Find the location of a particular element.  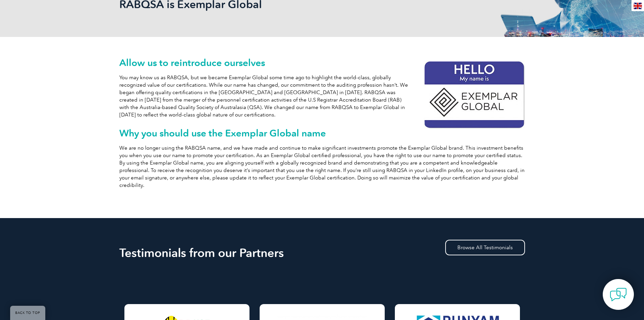

img: contact-chat.png is located at coordinates (618, 295).